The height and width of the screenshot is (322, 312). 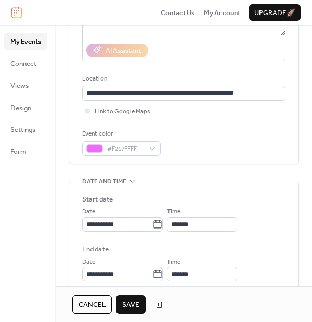 I want to click on a: Contact Us, so click(x=178, y=12).